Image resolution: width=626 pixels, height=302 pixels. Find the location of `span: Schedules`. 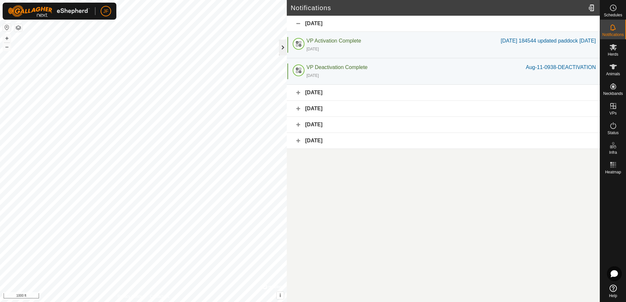

span: Schedules is located at coordinates (613, 15).